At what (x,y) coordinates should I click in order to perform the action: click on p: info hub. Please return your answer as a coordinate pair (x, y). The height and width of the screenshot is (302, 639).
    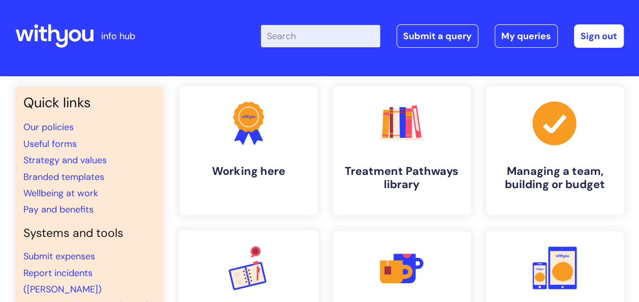
    Looking at the image, I should click on (118, 36).